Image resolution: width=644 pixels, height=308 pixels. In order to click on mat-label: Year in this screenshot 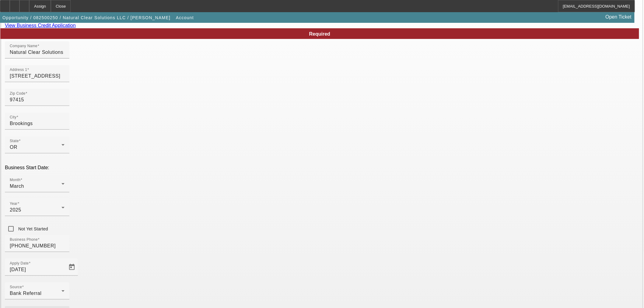, I will do `click(14, 204)`.